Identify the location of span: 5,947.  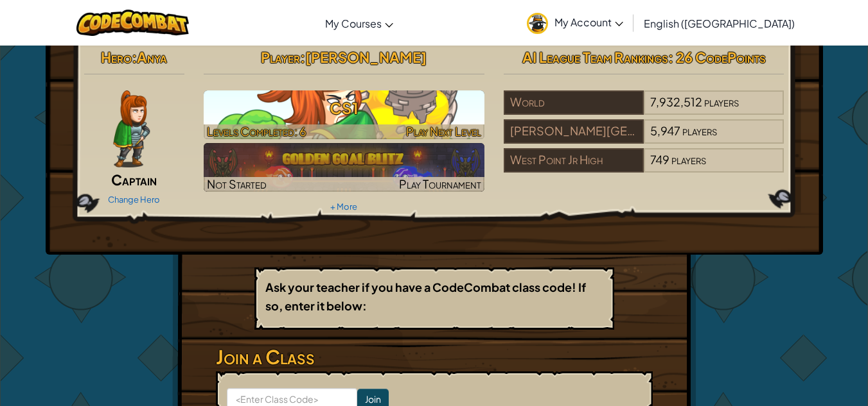
(665, 130).